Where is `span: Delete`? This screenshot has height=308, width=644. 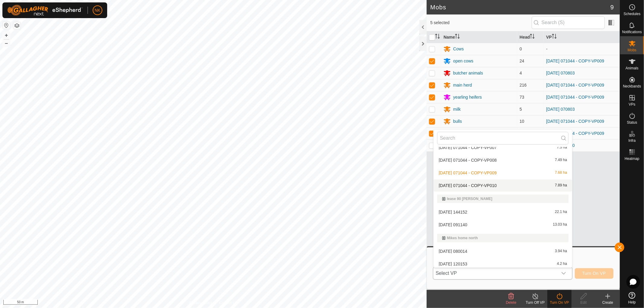 span: Delete is located at coordinates (511, 303).